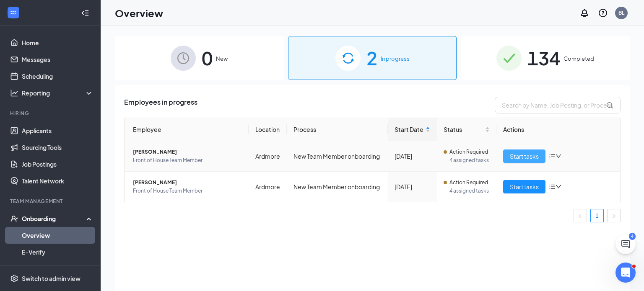 This screenshot has width=644, height=291. I want to click on svg: ChatActive, so click(625, 245).